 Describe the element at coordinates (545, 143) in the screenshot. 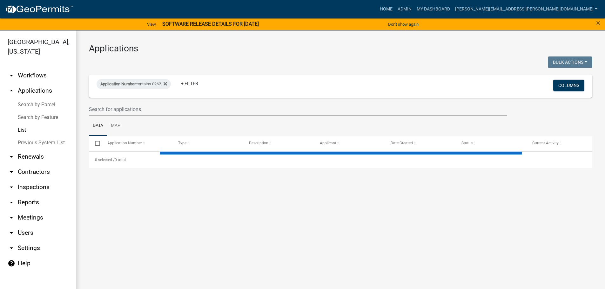

I see `span: Current Activity` at that location.